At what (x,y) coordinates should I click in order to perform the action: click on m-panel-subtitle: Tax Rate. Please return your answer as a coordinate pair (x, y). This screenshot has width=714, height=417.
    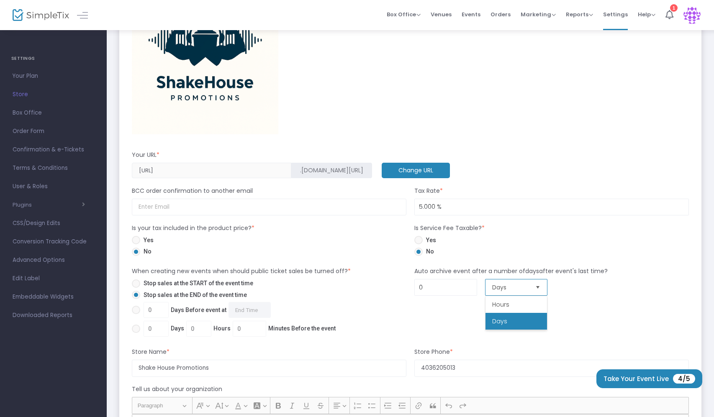
    Looking at the image, I should click on (429, 191).